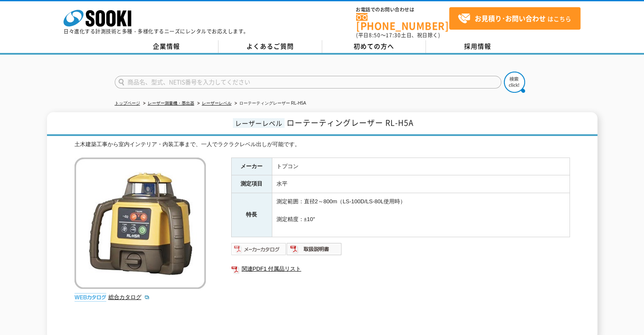  Describe the element at coordinates (259, 251) in the screenshot. I see `a: メーカーカタログ` at that location.